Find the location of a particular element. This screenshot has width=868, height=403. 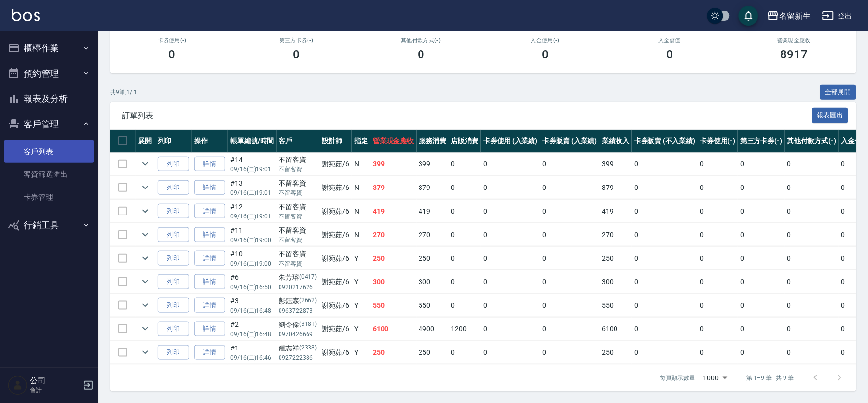

button: 預約管理 is located at coordinates (49, 74).